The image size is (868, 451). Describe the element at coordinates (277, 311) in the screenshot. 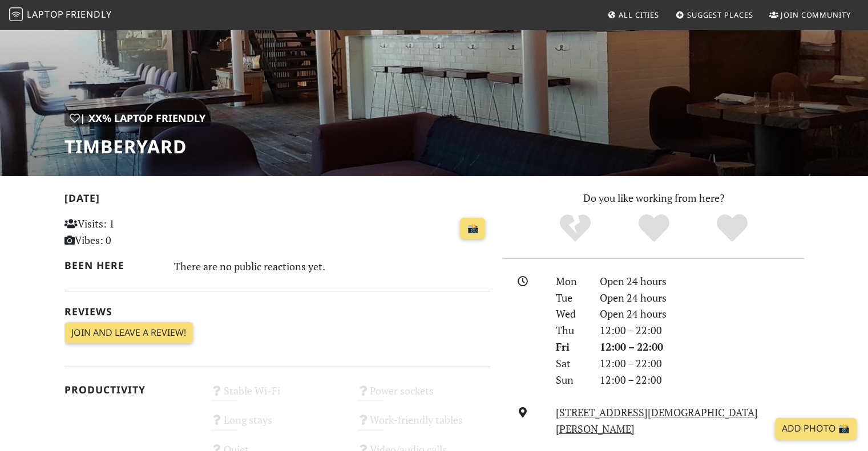

I see `h2: Reviews` at that location.